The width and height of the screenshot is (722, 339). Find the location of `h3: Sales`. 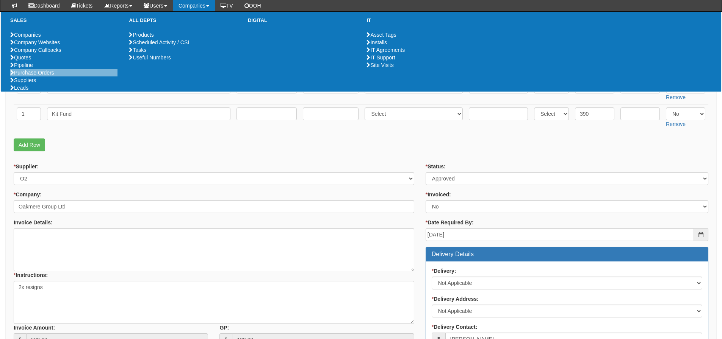

h3: Sales is located at coordinates (64, 22).